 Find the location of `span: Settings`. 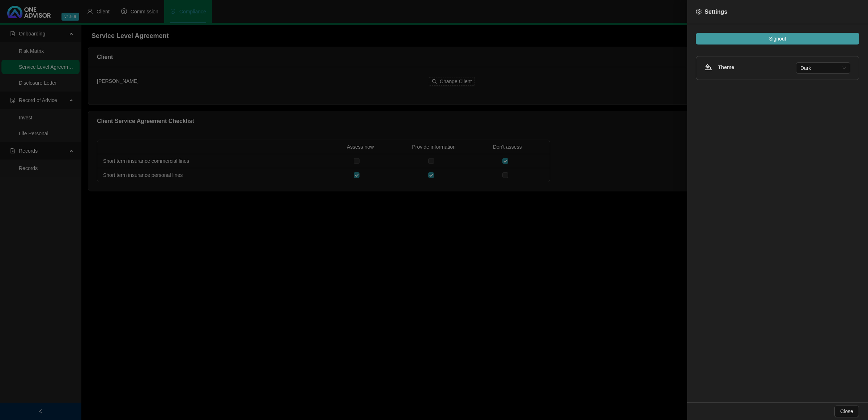

span: Settings is located at coordinates (715, 12).